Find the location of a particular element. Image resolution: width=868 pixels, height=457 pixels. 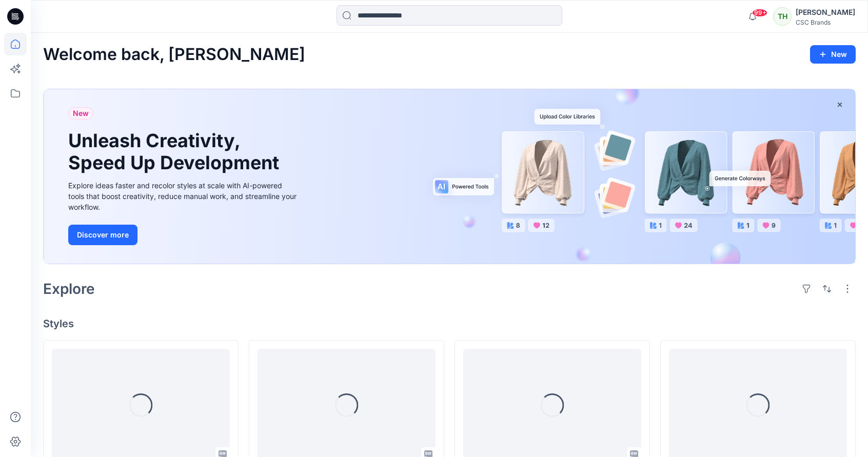

div: Explore ideas faster and recolor styles at scale with AI-powered tools that boost creativity, red... is located at coordinates (184, 196).